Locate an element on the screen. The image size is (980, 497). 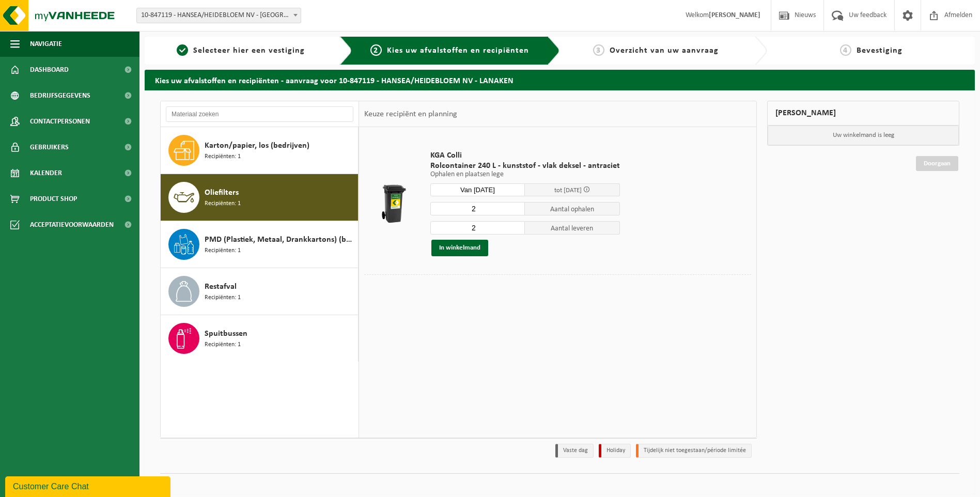
span: Aantal ophalen is located at coordinates (572, 209).